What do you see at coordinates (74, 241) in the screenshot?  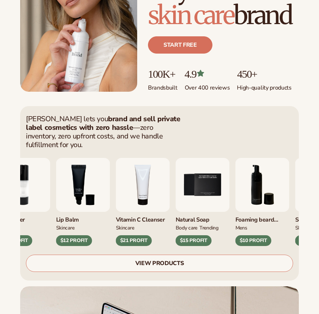 I see `div: $12 PROFIT` at bounding box center [74, 241].